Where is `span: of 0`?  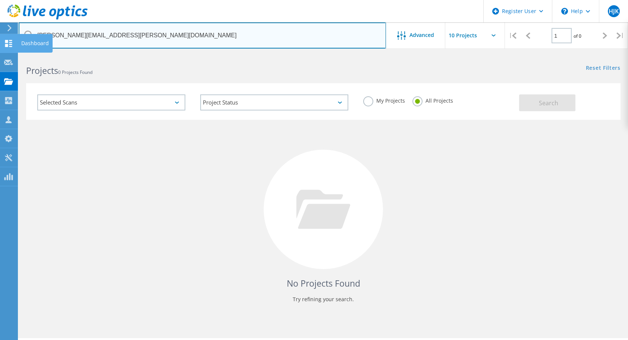
span: of 0 is located at coordinates (578, 36).